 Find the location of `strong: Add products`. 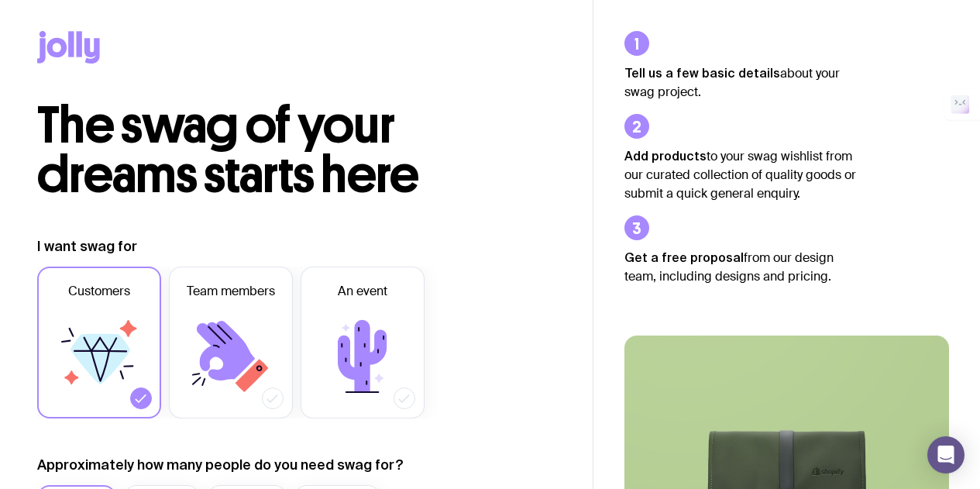

strong: Add products is located at coordinates (665, 155).